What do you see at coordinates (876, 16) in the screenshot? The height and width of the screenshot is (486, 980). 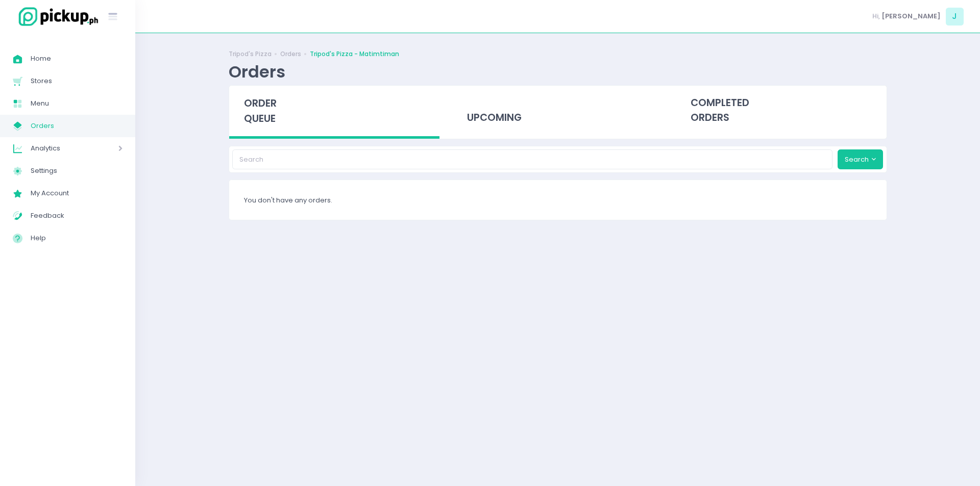 I see `span: Hi,` at bounding box center [876, 16].